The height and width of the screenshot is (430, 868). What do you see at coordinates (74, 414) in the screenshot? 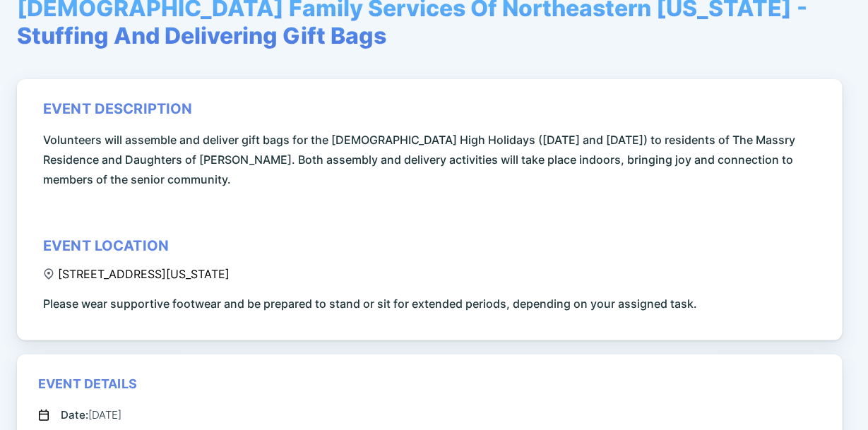
I see `span: Date:` at bounding box center [74, 414].